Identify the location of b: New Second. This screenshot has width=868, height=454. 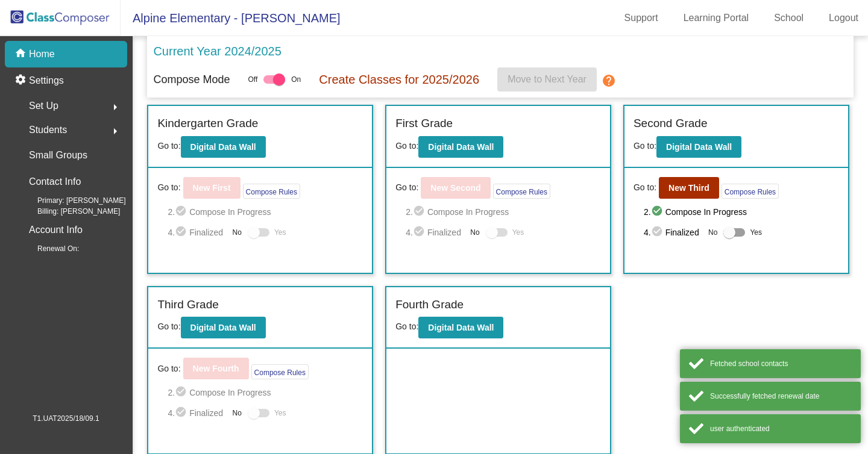
(455, 188).